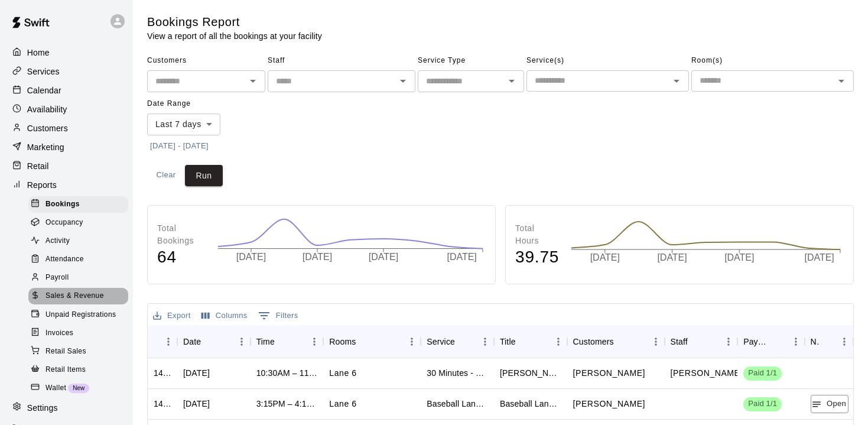  What do you see at coordinates (78, 278) in the screenshot?
I see `div: Payroll` at bounding box center [78, 278].